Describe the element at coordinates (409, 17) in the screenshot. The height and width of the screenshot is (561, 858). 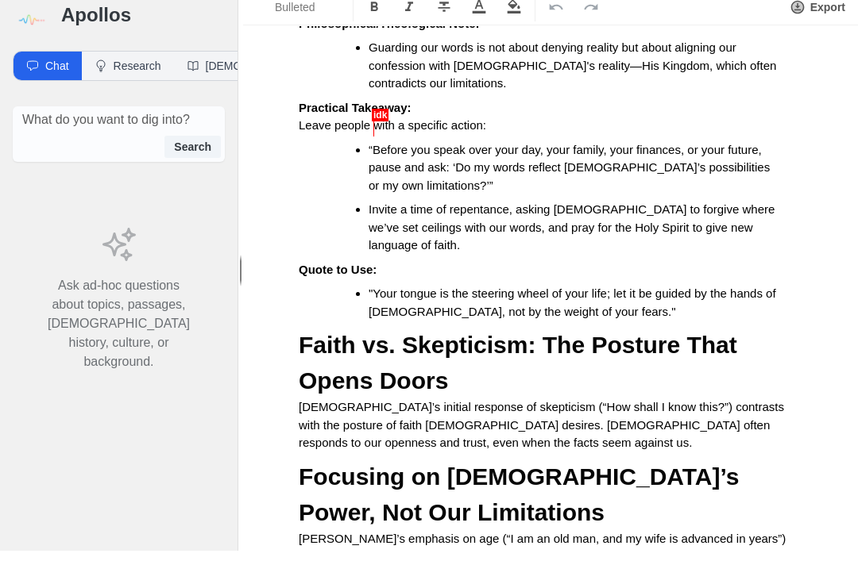
I see `button: Format Italics` at that location.